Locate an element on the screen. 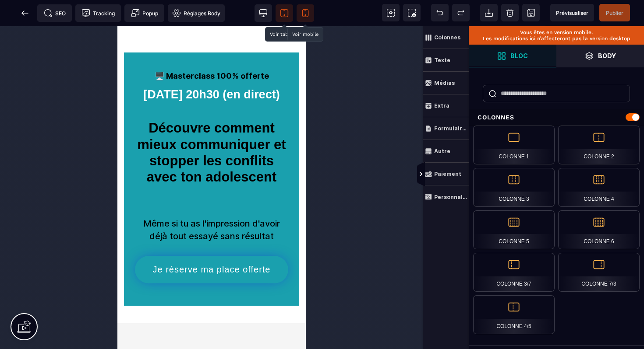 Image resolution: width=644 pixels, height=349 pixels. span: Ouvrir les calques is located at coordinates (600, 56).